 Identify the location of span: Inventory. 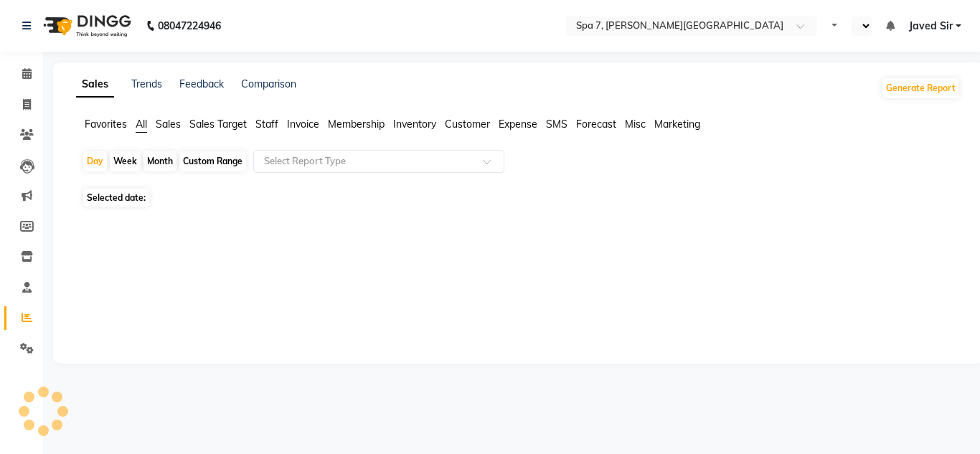
(415, 124).